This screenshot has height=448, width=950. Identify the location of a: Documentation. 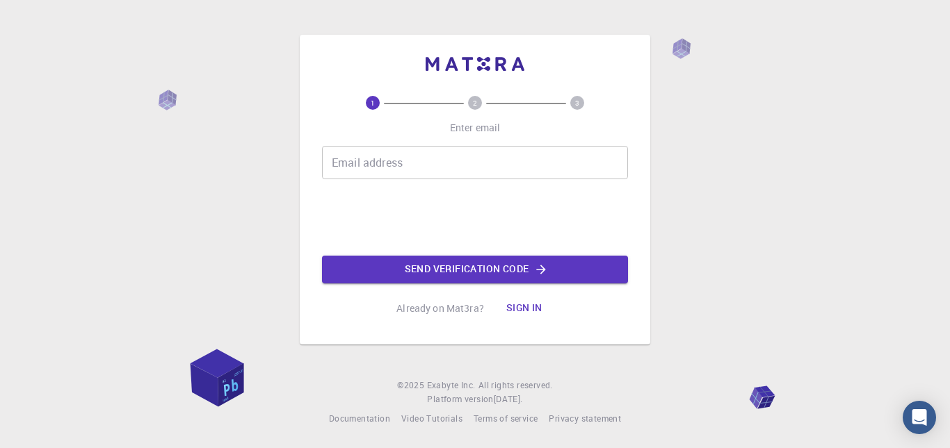
(359, 419).